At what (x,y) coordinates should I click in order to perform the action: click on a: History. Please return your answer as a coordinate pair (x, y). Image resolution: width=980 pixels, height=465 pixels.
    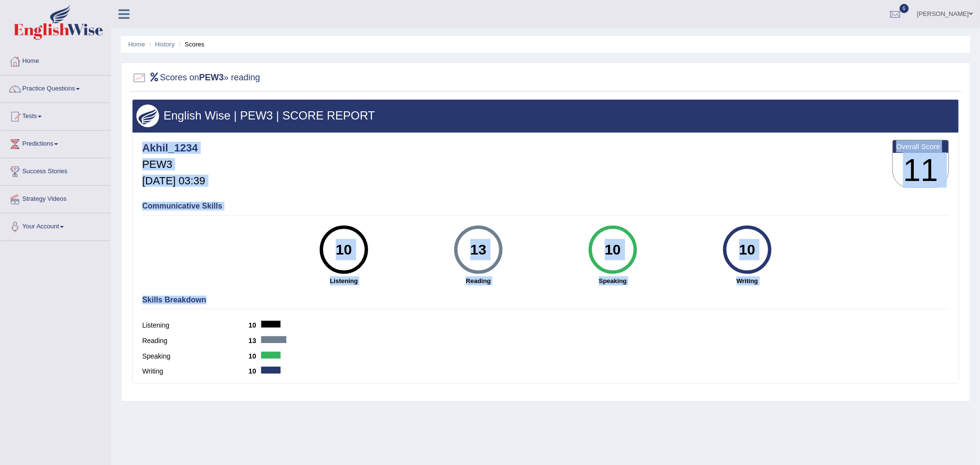
    Looking at the image, I should click on (165, 44).